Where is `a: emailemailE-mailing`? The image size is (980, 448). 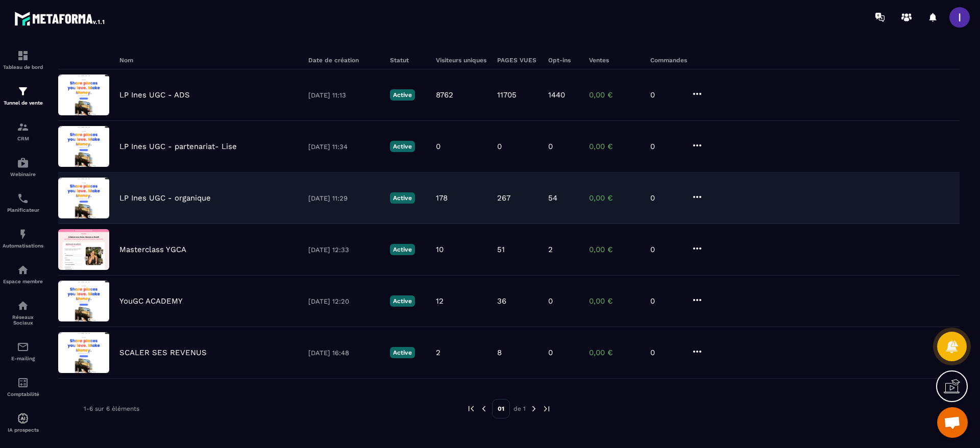 a: emailemailE-mailing is located at coordinates (23, 351).